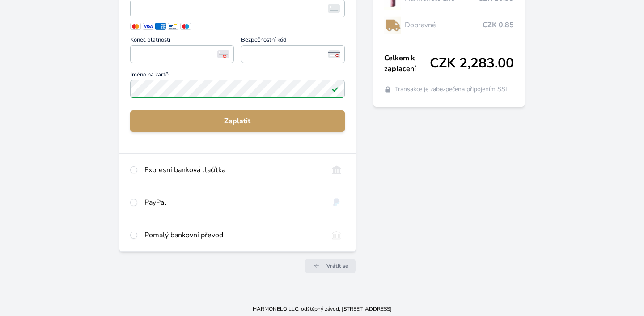 This screenshot has width=644, height=316. I want to click on div: Pomalý bankovní převod, so click(233, 235).